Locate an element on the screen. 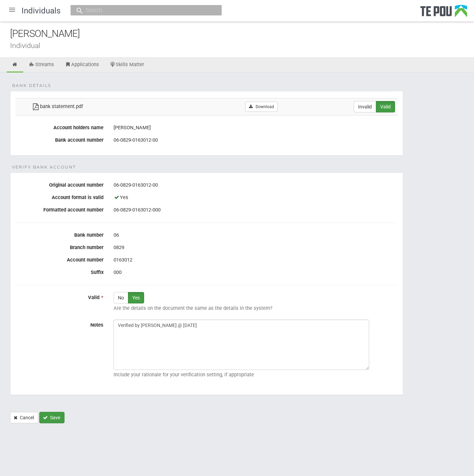  div: Individual is located at coordinates (242, 45).